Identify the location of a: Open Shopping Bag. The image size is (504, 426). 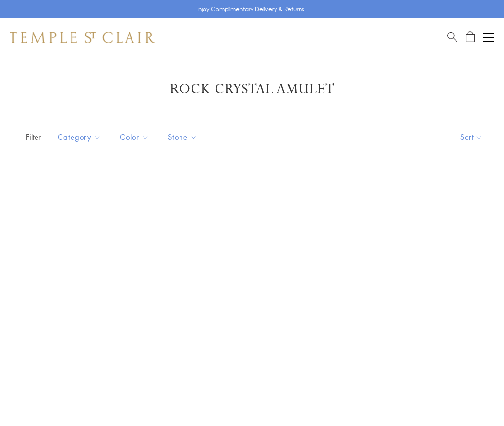
(470, 37).